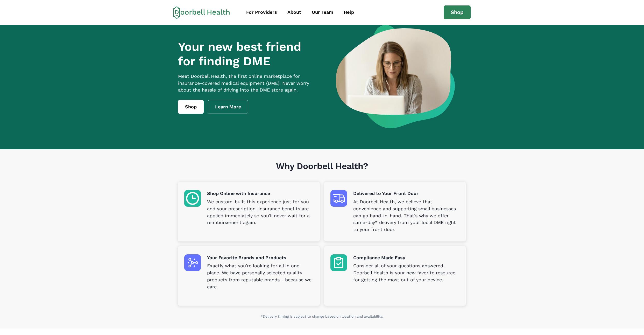 Image resolution: width=644 pixels, height=335 pixels. Describe the element at coordinates (193, 198) in the screenshot. I see `img: Shop Online with Insurance icon` at that location.